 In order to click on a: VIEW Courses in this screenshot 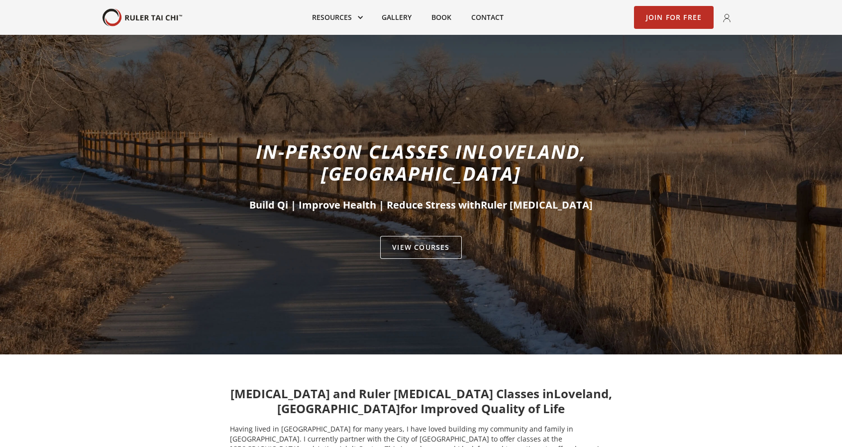, I will do `click(420, 247)`.